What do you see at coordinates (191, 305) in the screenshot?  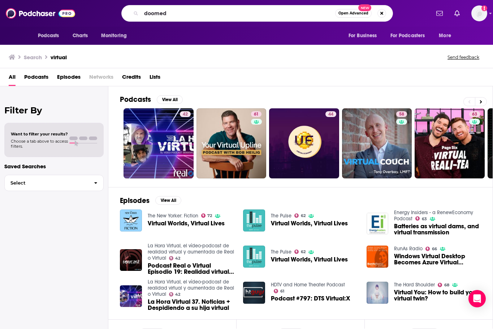 I see `a: La Hora Virtual 37. Noticias + Despidiendo a su hija virtual` at bounding box center [191, 305].